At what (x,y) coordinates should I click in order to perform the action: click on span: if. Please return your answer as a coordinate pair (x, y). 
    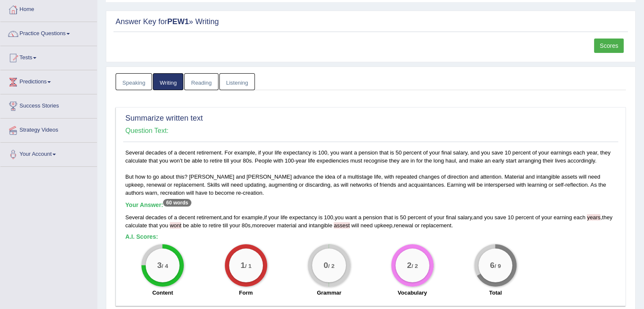
    Looking at the image, I should click on (265, 217).